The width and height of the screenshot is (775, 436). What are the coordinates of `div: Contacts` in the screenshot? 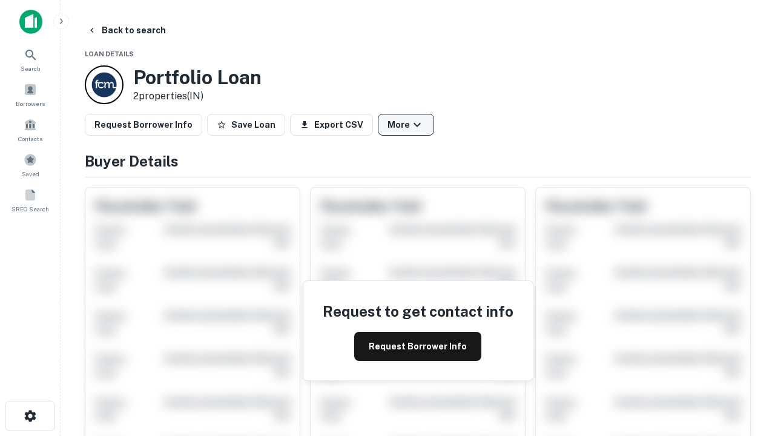 It's located at (30, 130).